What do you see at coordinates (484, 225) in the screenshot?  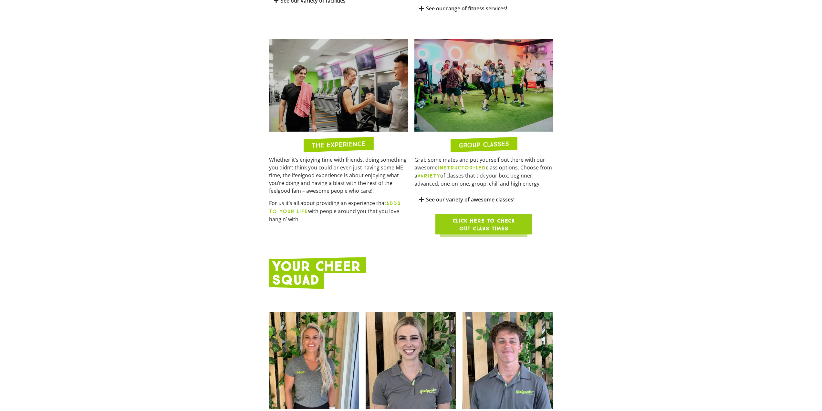 I see `span: Click here to check out class times` at bounding box center [484, 225].